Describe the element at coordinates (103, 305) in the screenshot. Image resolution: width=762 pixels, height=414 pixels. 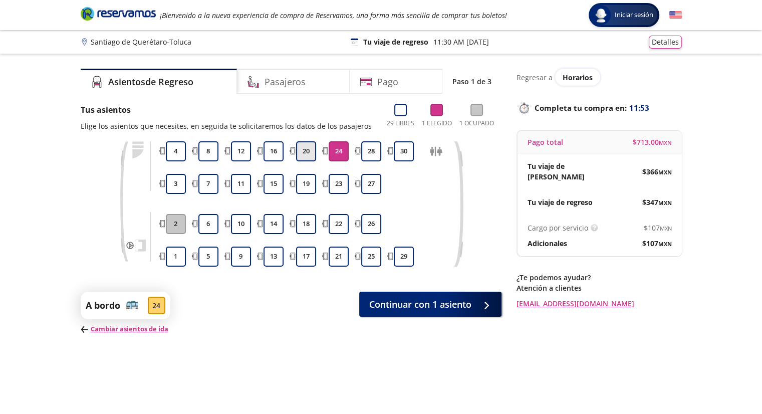
I see `p: A bordo` at that location.